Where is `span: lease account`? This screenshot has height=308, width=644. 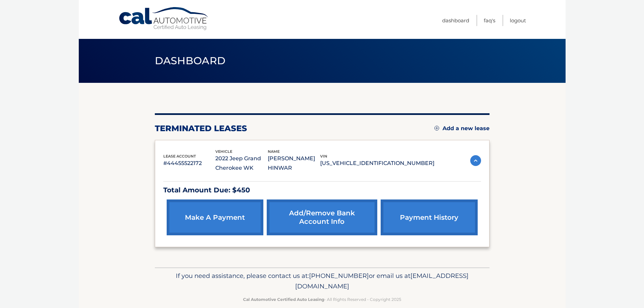
span: lease account is located at coordinates (179, 156).